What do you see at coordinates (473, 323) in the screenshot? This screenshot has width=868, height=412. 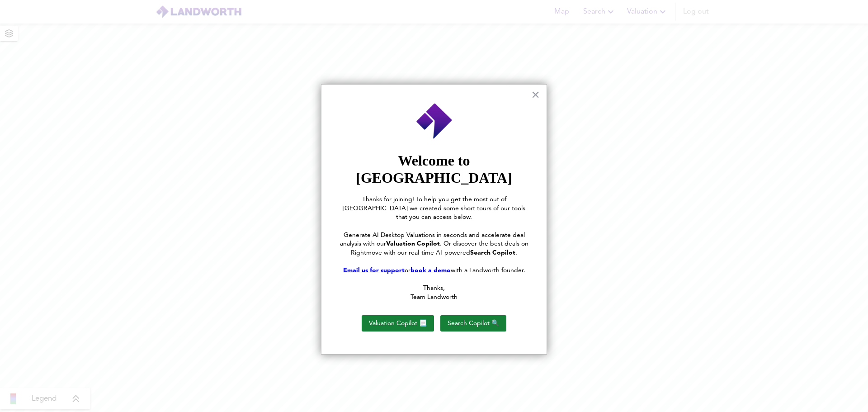 I see `button: Search Copilot 🔍` at bounding box center [473, 323].